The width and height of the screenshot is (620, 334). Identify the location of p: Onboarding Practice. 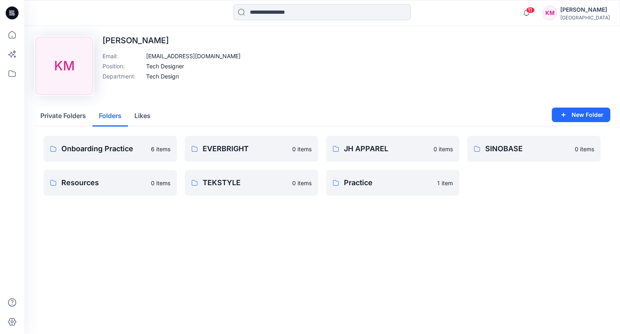
(104, 149).